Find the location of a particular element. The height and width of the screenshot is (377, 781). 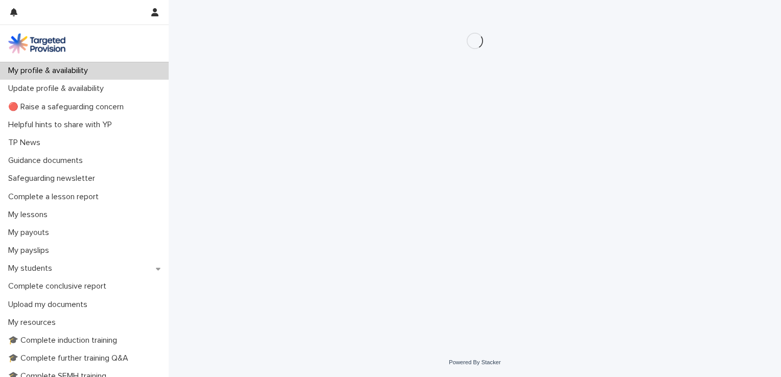

p: Update profile & availability is located at coordinates (58, 88).